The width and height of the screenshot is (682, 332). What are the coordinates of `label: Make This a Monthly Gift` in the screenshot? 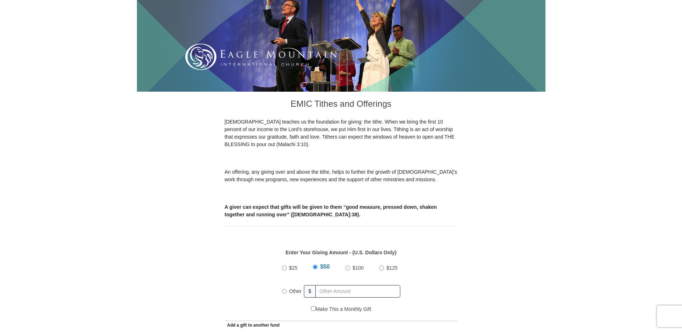 It's located at (341, 309).